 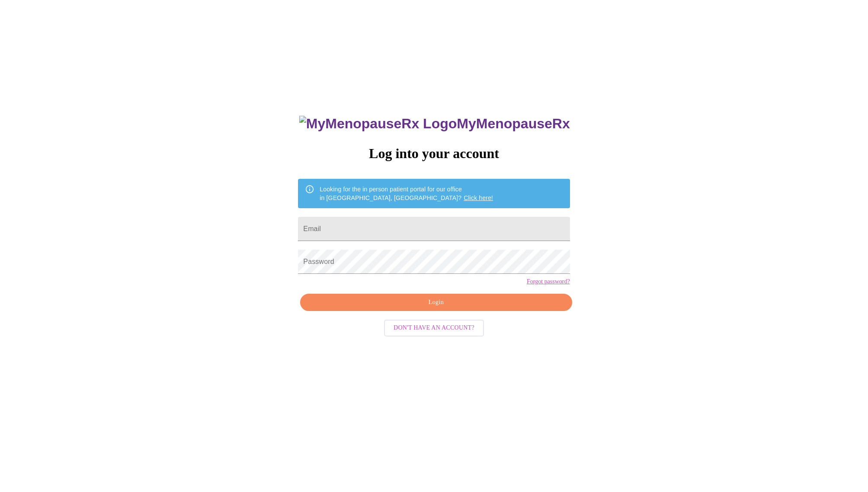 I want to click on span: Login, so click(x=436, y=303).